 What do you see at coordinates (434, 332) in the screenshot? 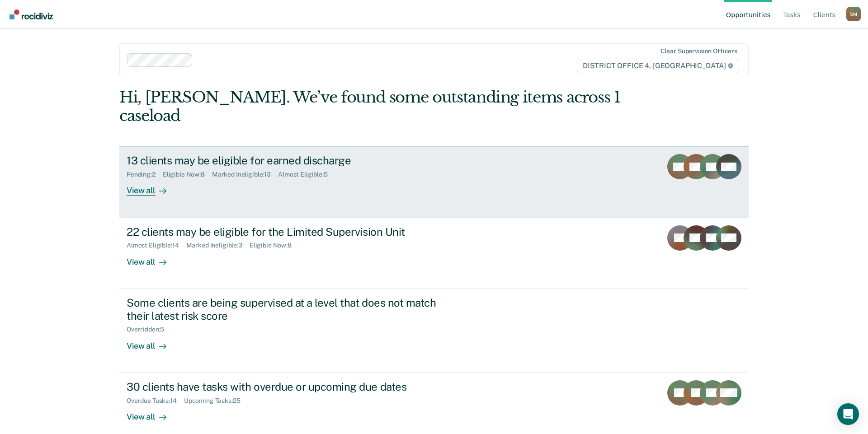
I see `a: Some clients are being supervised at a level that does not match their latest risk scoreOverridde...` at bounding box center [434, 332].